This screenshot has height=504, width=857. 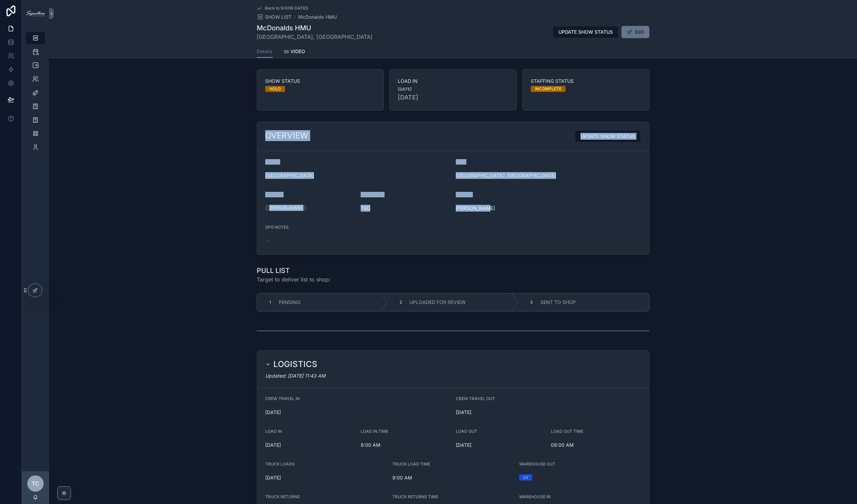 What do you see at coordinates (405, 445) in the screenshot?
I see `span: 8:00 AM` at bounding box center [405, 445].